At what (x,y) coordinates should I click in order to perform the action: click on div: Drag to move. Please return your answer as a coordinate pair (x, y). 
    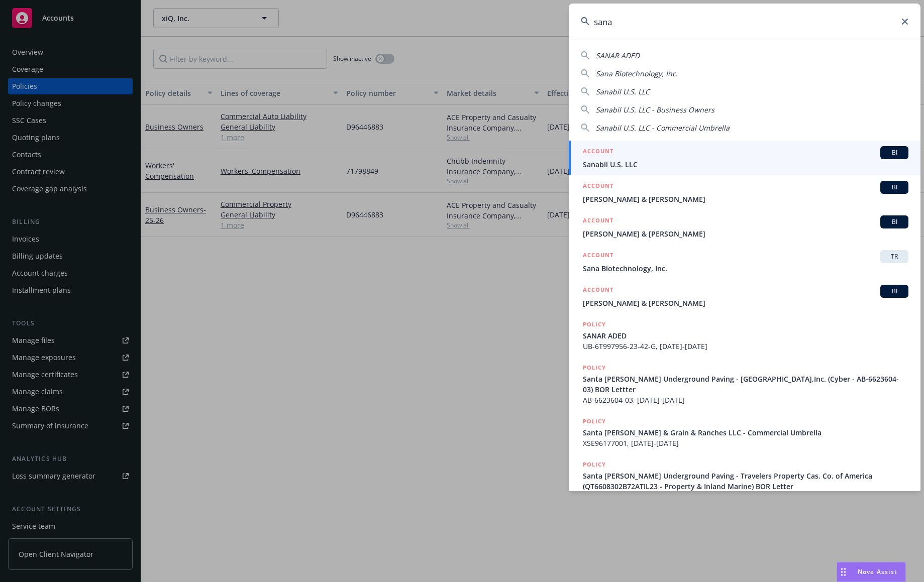
    Looking at the image, I should click on (843, 572).